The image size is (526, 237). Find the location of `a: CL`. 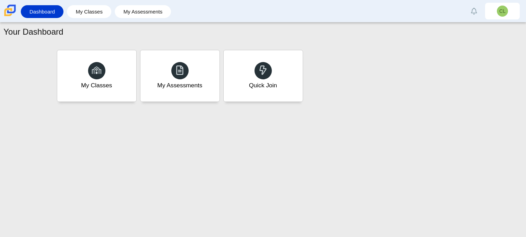

a: CL is located at coordinates (502, 11).